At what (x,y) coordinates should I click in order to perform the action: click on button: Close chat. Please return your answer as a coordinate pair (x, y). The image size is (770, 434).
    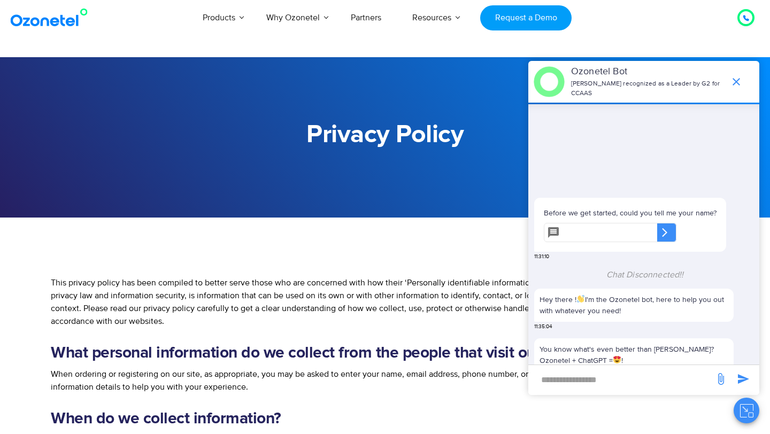
    Looking at the image, I should click on (746, 410).